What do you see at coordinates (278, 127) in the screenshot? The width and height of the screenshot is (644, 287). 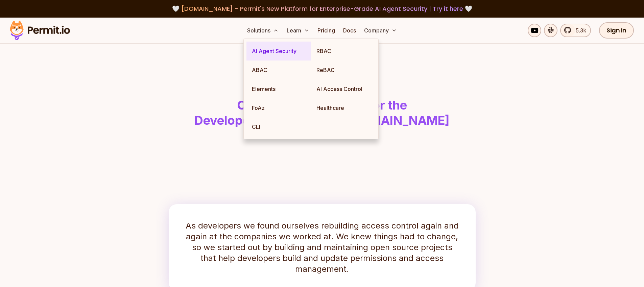 I see `a: CLI` at bounding box center [278, 127].